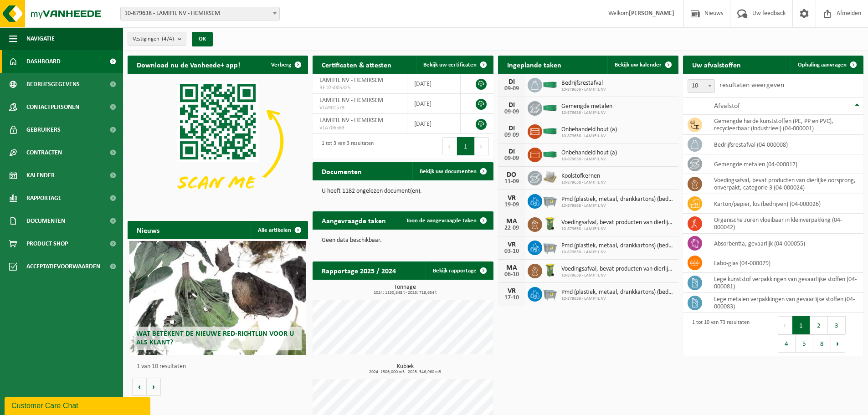  What do you see at coordinates (836, 326) in the screenshot?
I see `button: 3` at bounding box center [836, 326].